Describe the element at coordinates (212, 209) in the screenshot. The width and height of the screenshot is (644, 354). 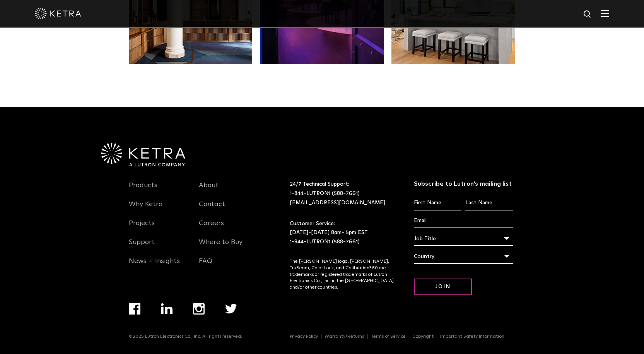
I see `a: Contact` at that location.